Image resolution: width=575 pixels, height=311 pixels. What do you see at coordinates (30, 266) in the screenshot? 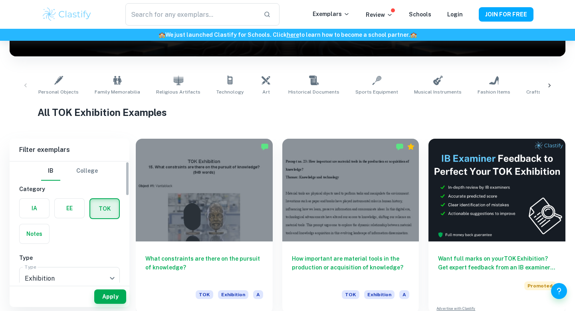
I see `label: Type` at bounding box center [30, 266].